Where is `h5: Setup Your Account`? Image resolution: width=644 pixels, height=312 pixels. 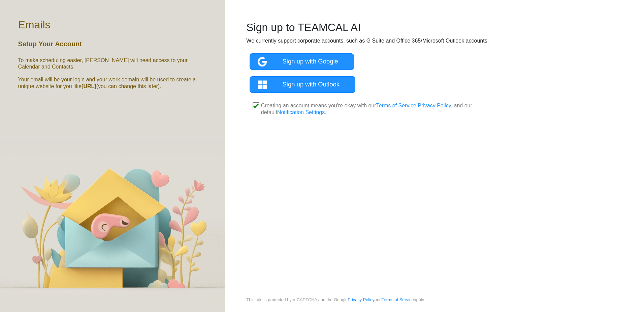 h5: Setup Your Account is located at coordinates (50, 44).